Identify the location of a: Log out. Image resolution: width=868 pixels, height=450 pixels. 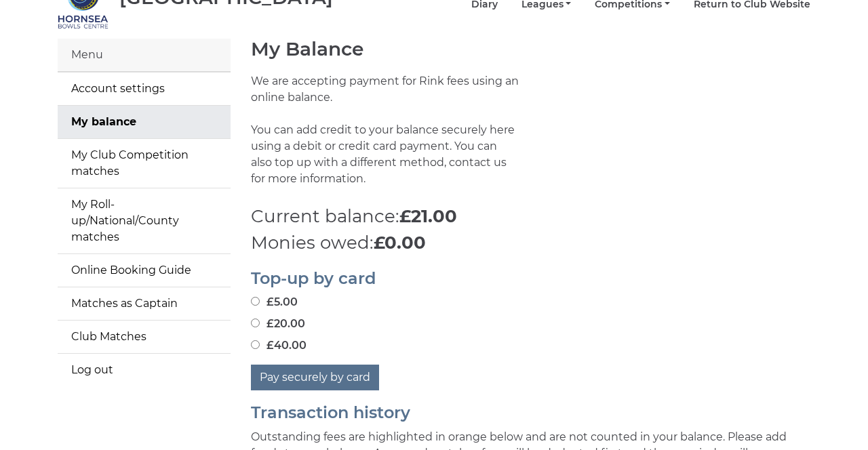
(143, 370).